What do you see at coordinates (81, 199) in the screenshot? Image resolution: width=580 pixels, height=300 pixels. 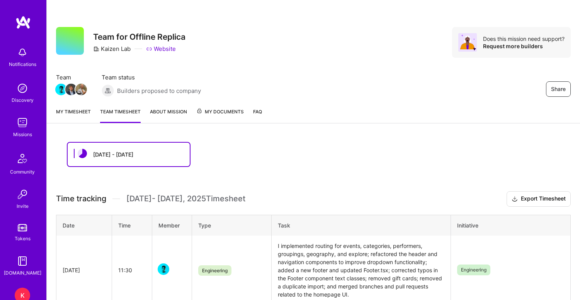 I see `span: Time tracking` at bounding box center [81, 199].